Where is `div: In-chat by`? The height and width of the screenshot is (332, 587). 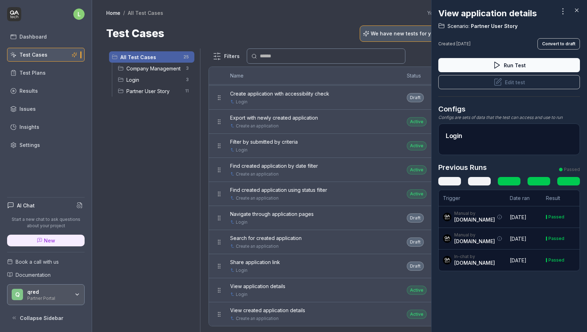 div: In-chat by is located at coordinates (475, 257).